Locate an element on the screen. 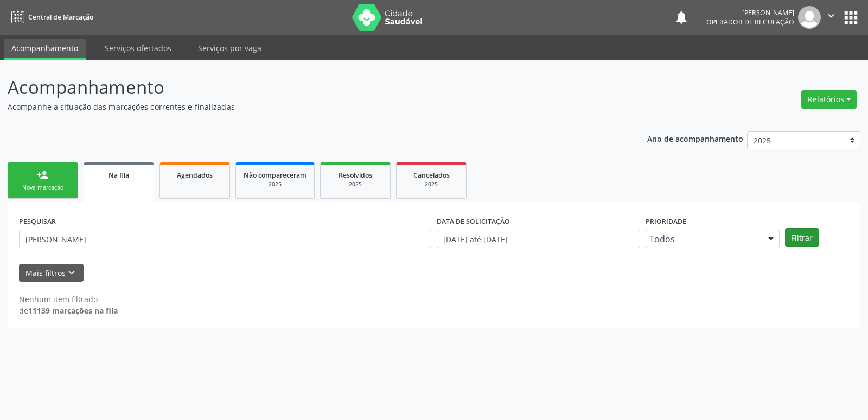 The width and height of the screenshot is (868, 420). div: Nova marcação is located at coordinates (43, 187).